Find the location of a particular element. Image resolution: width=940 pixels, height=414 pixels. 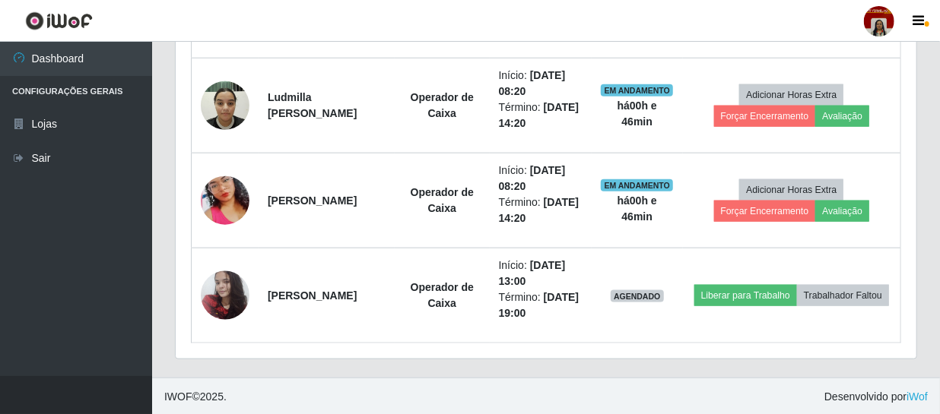

a: iWof is located at coordinates (917, 397).